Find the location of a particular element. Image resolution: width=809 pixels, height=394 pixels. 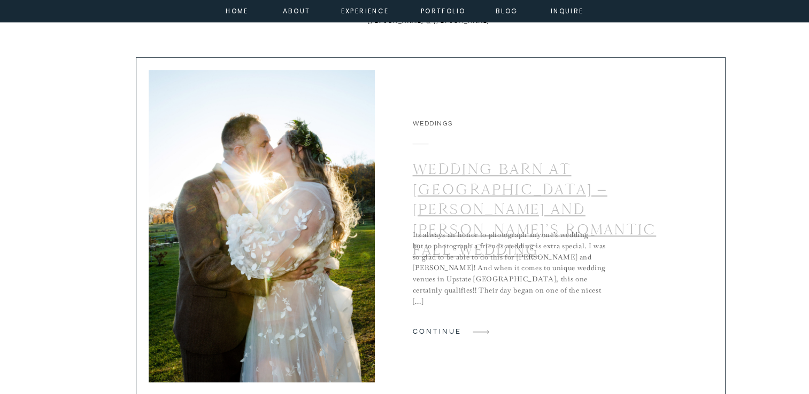

a: experience is located at coordinates (362, 10).